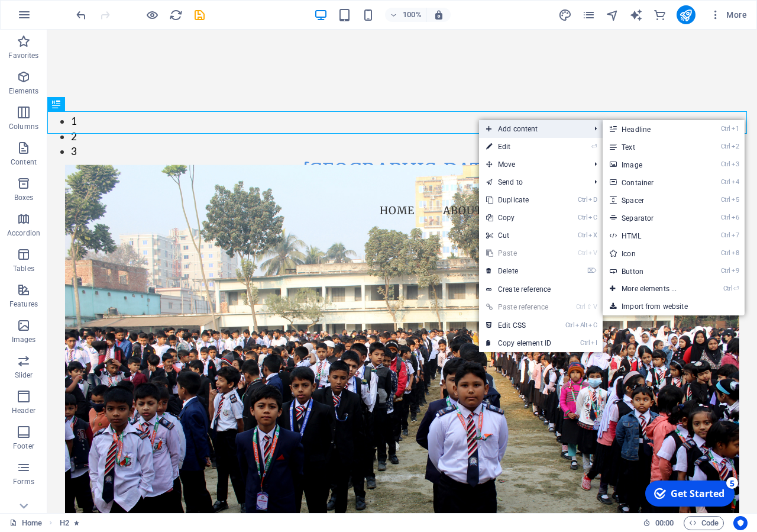 This screenshot has height=532, width=757. Describe the element at coordinates (23, 55) in the screenshot. I see `p: Favorites` at that location.